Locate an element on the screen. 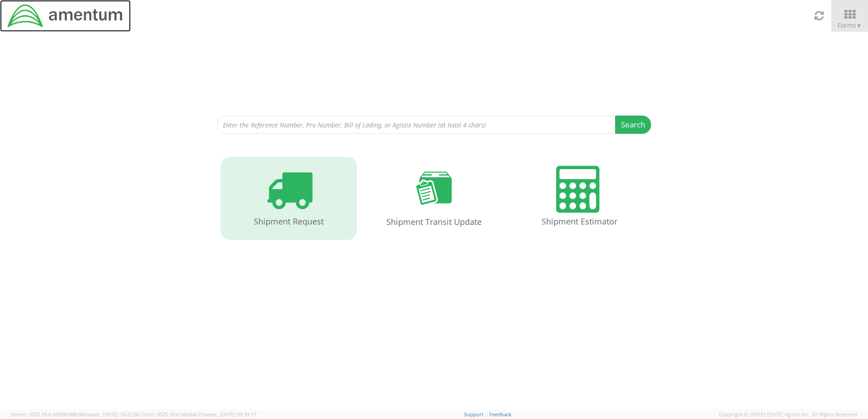  span: Client: 2025.18.0-5db8ab7 is located at coordinates (198, 415).